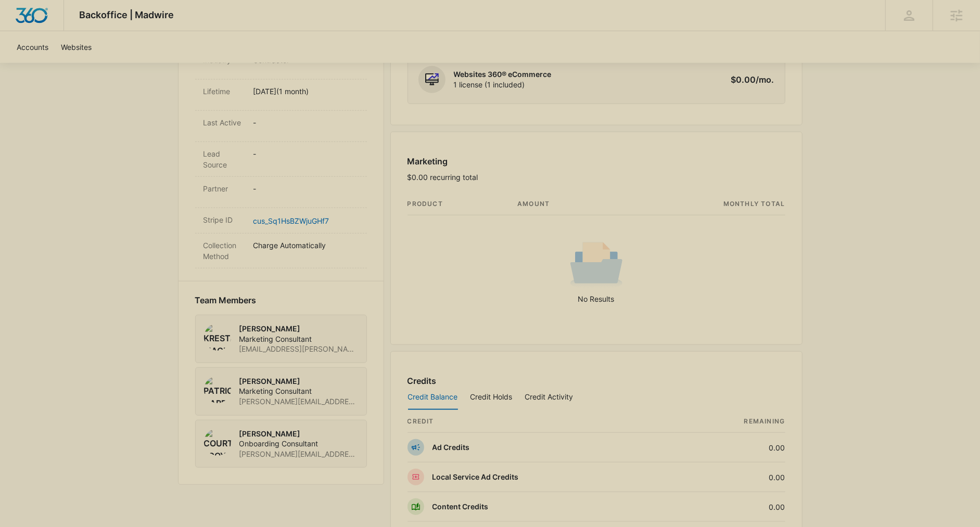 The image size is (980, 527). Describe the element at coordinates (549, 398) in the screenshot. I see `button: Credit Activity` at that location.